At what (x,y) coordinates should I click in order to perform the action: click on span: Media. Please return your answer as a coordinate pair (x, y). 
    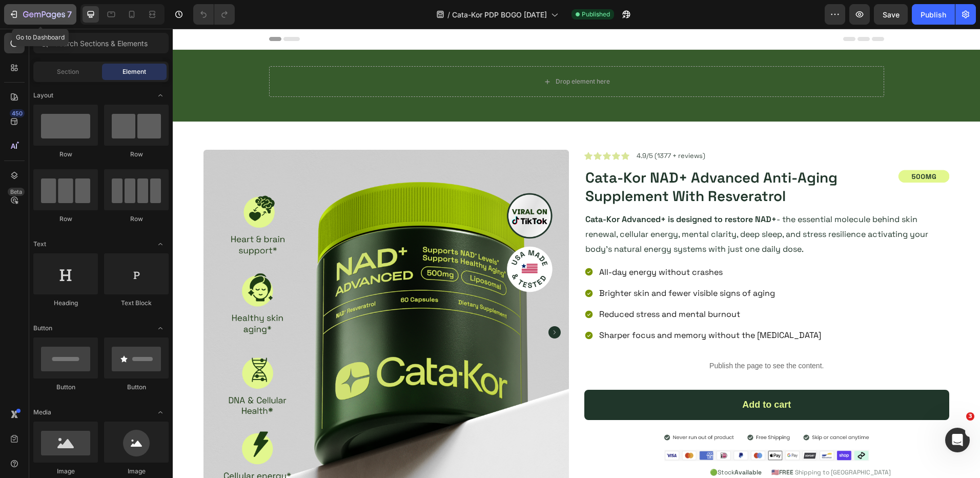
    Looking at the image, I should click on (42, 412).